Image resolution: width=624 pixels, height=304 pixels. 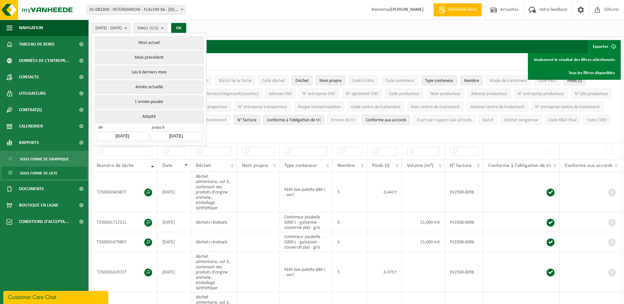 What do you see at coordinates (458, 10) in the screenshot?
I see `a: Demande devis` at bounding box center [458, 10].